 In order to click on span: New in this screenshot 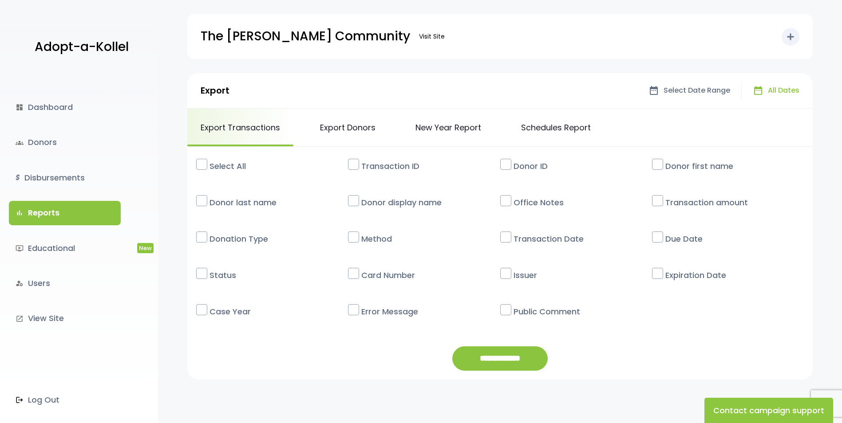, I will do `click(145, 248)`.